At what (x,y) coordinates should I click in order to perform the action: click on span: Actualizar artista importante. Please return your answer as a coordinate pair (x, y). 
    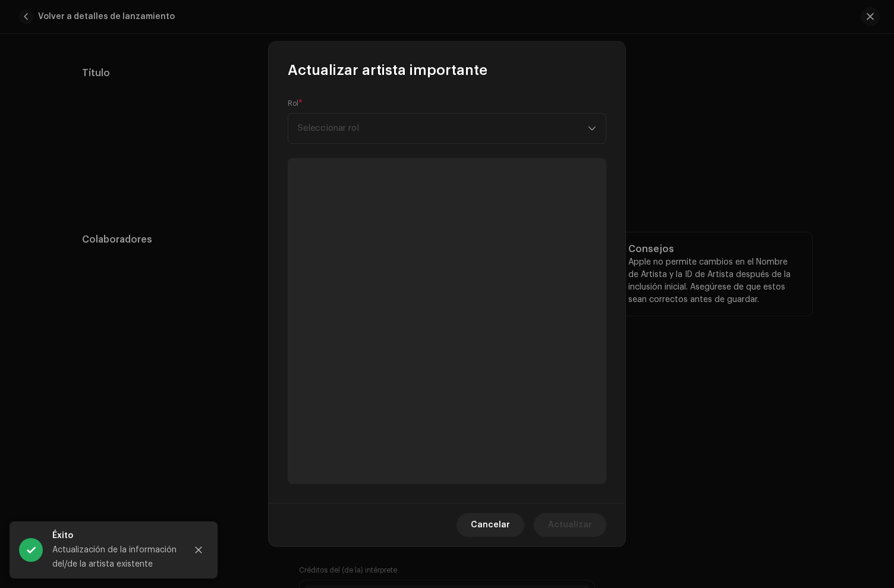
    Looking at the image, I should click on (388, 70).